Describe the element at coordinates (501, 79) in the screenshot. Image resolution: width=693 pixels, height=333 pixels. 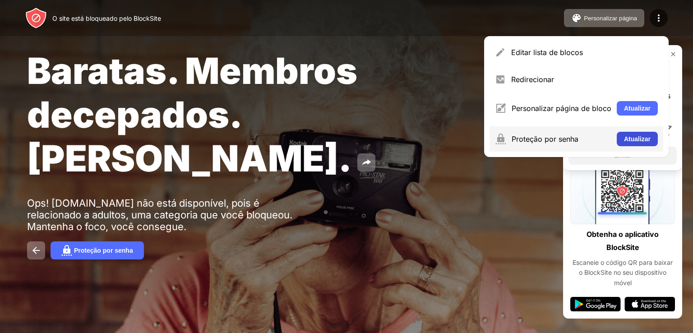
I see `img: menu-redirect.svg` at that location.